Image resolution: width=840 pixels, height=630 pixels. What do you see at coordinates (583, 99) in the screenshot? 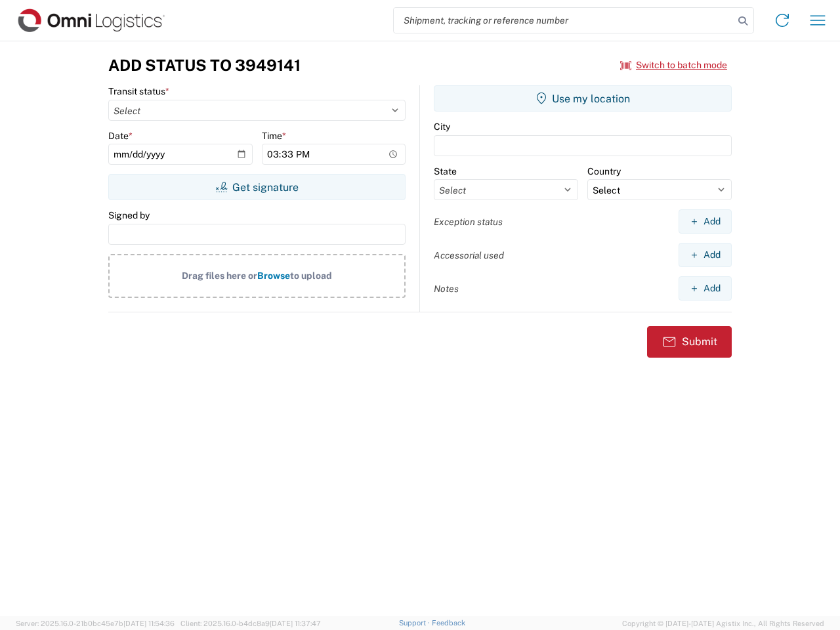
I see `button: Use my location` at bounding box center [583, 99].